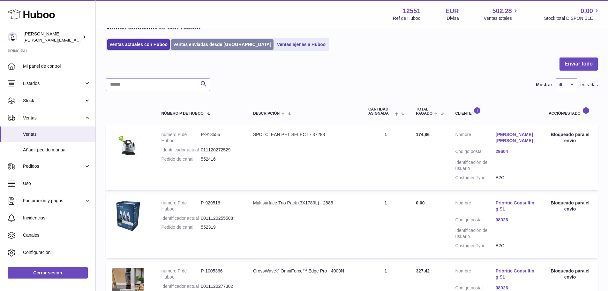  What do you see at coordinates (304, 203) in the screenshot?
I see `div: Multisurface Trio Pack (3X1789L) - 2885` at bounding box center [304, 203].